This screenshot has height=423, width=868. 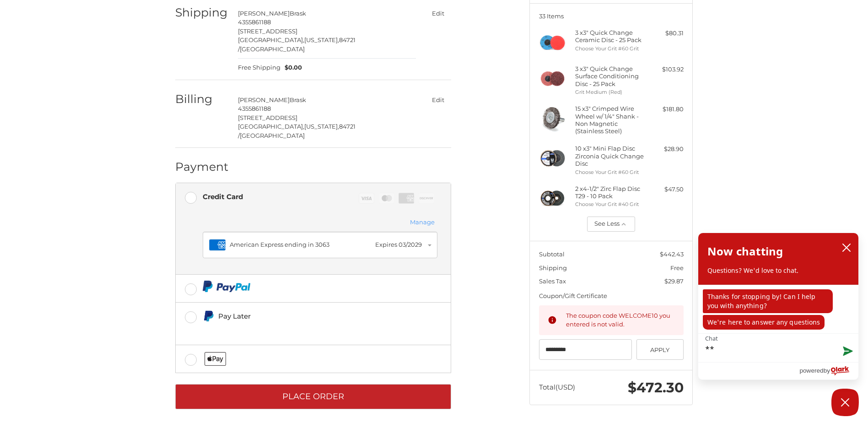 I want to click on span: Free Shipping, so click(x=259, y=68).